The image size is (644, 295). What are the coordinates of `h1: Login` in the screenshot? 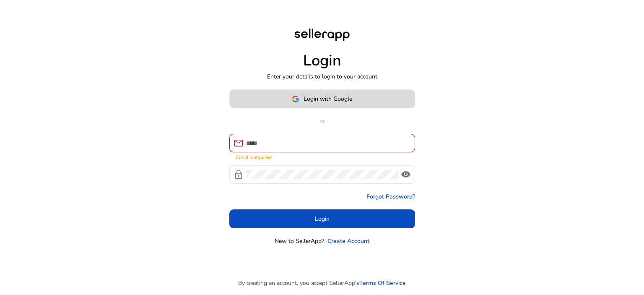 It's located at (322, 60).